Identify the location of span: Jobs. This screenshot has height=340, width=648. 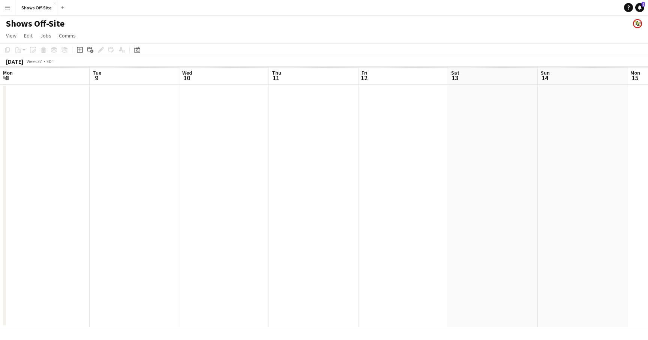
(46, 36).